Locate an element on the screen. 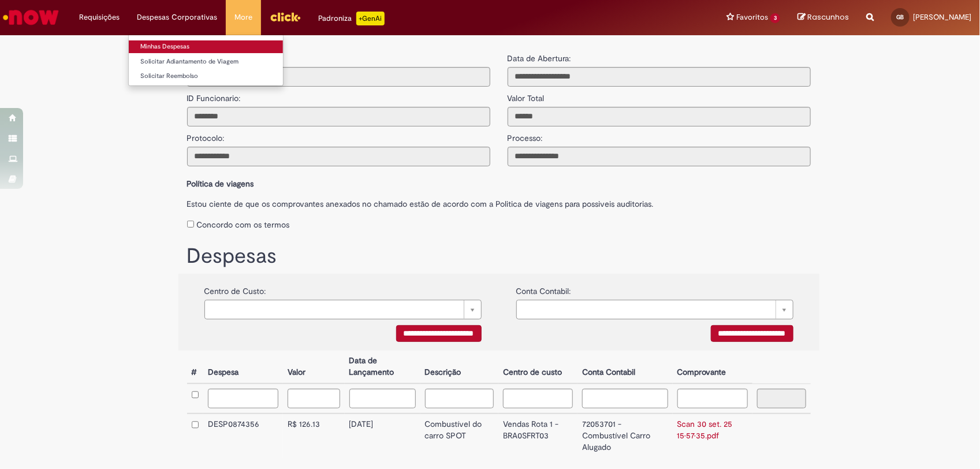  ul: Despesas Corporativas is located at coordinates (206, 60).